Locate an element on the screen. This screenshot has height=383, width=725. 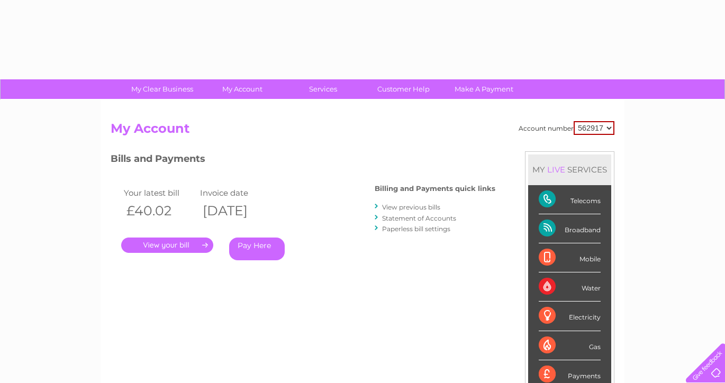
h4: Billing and Payments quick links is located at coordinates (435, 188).